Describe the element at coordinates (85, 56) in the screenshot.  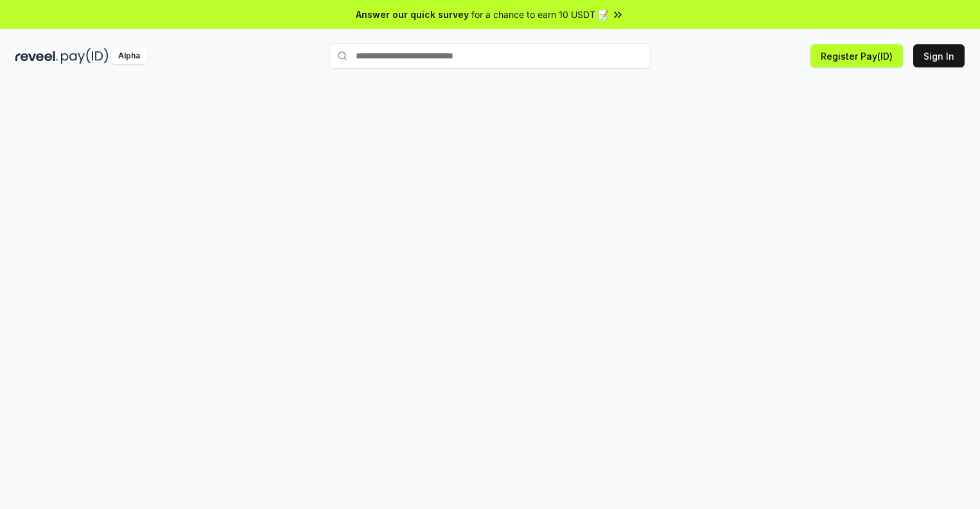
I see `img: pay_id` at that location.